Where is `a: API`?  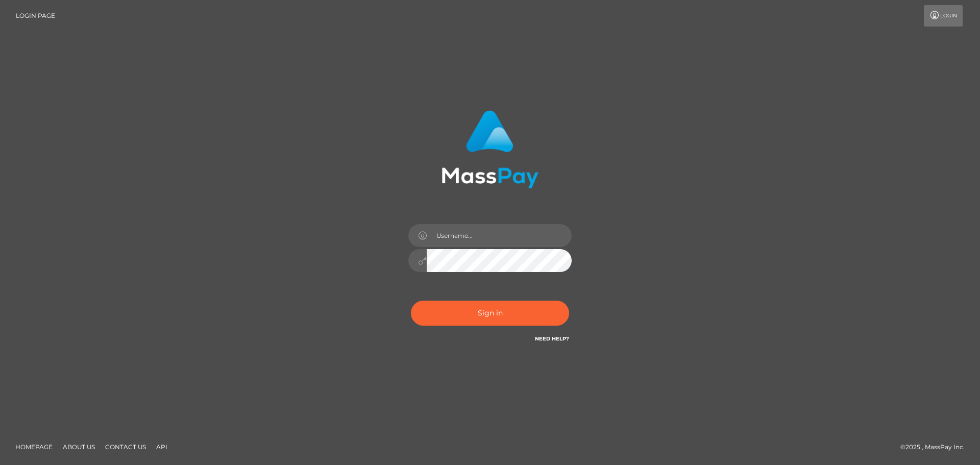
a: API is located at coordinates (162, 447).